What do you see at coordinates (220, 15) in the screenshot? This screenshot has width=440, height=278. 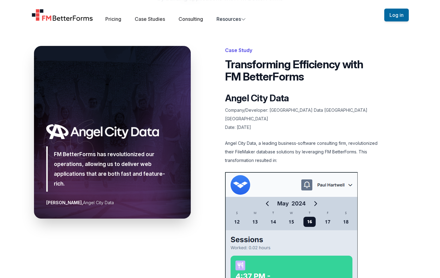 I see `nav: Global` at bounding box center [220, 15].